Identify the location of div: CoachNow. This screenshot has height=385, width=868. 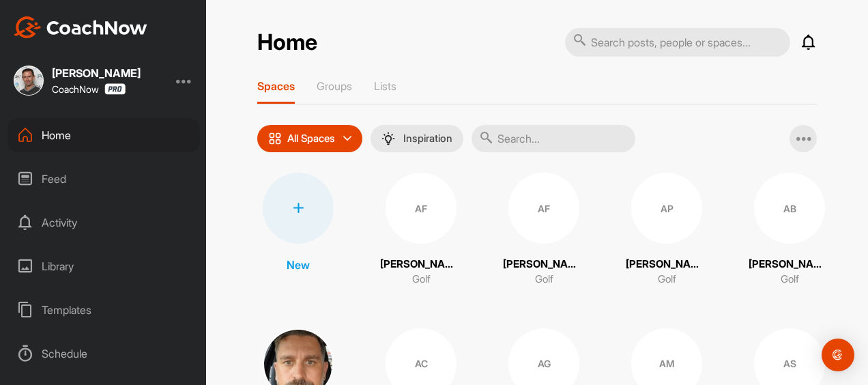
(89, 89).